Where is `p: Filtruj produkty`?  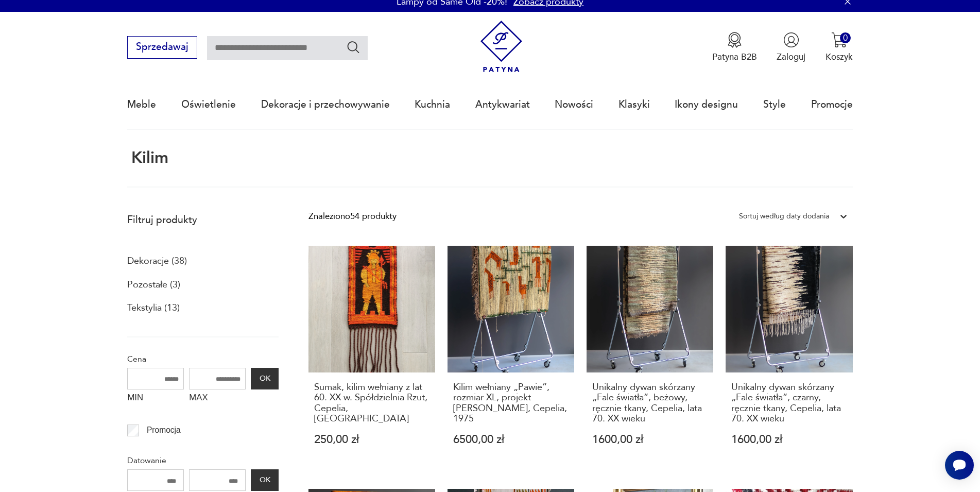 p: Filtruj produkty is located at coordinates (203, 220).